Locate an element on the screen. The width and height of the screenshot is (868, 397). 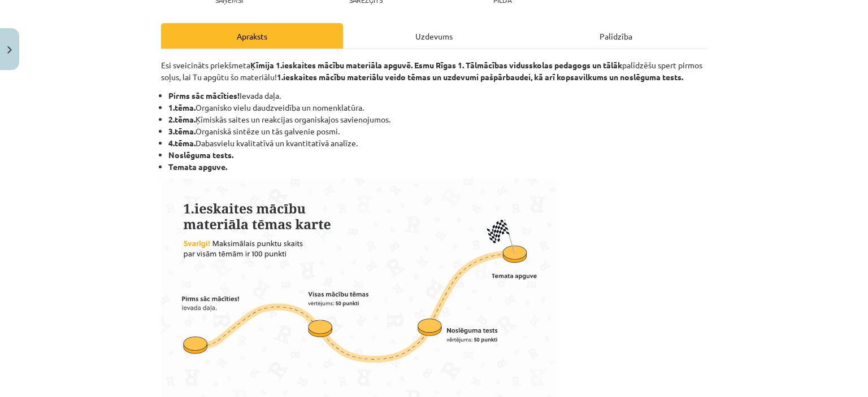
strong: 4.tēma. is located at coordinates (182, 143).